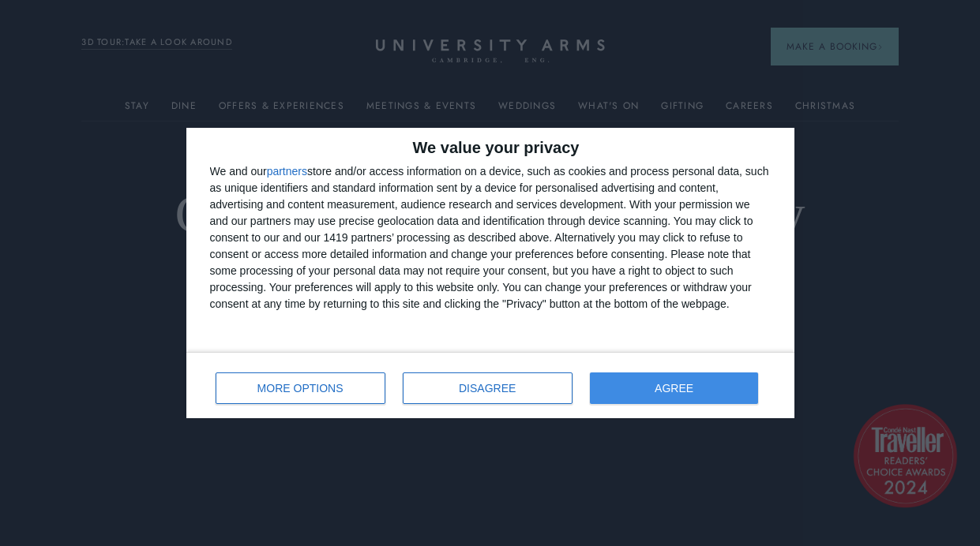 The height and width of the screenshot is (546, 980). What do you see at coordinates (490, 147) in the screenshot?
I see `h2: We value your privacy` at bounding box center [490, 147].